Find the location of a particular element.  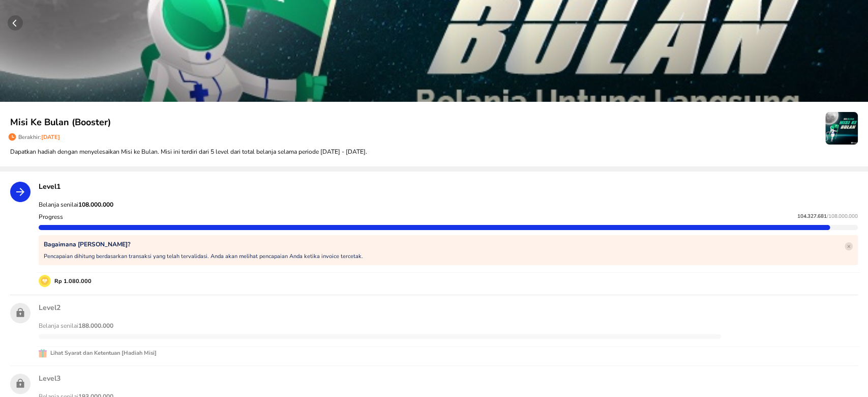

strong: 188.000.000 is located at coordinates (96, 325).